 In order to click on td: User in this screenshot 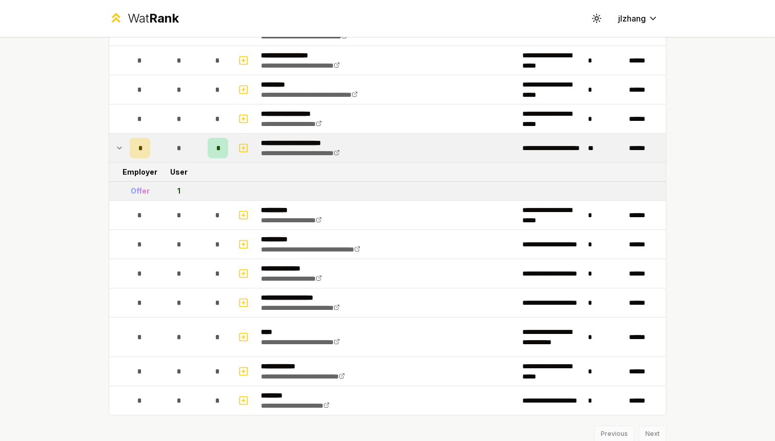, I will do `click(179, 172)`.